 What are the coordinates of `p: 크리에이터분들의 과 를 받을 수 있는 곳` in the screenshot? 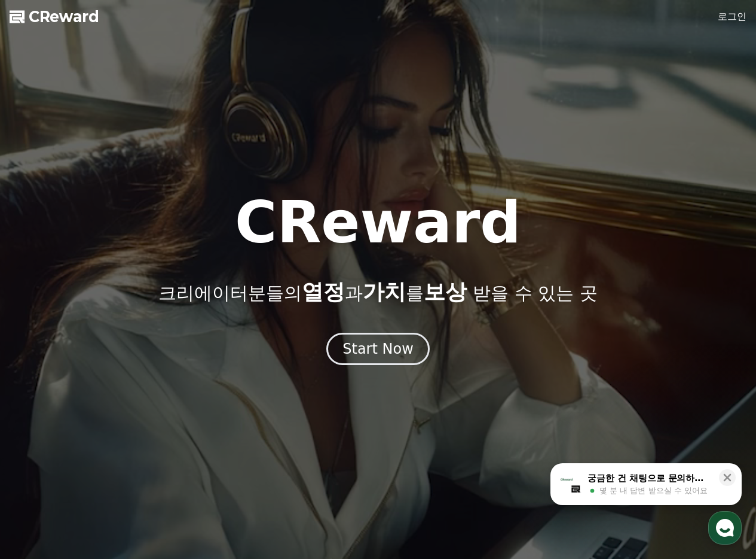 It's located at (378, 292).